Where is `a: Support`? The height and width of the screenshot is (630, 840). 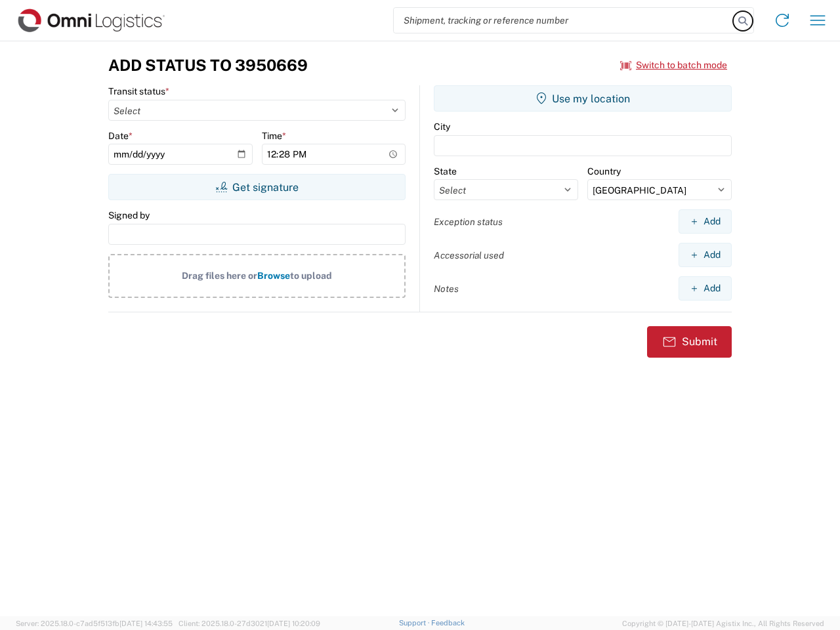
a: Support is located at coordinates (416, 623).